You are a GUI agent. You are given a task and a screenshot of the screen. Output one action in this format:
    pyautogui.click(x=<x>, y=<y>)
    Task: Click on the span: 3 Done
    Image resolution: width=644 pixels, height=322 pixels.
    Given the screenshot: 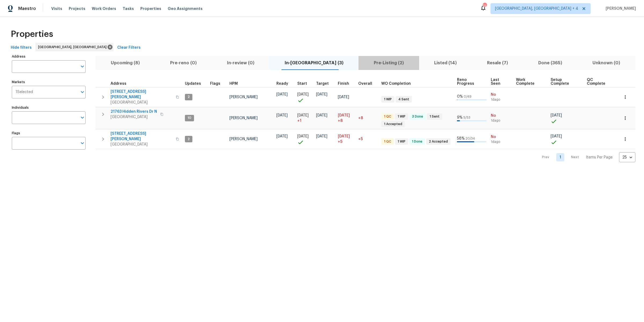 What is the action you would take?
    pyautogui.click(x=418, y=117)
    